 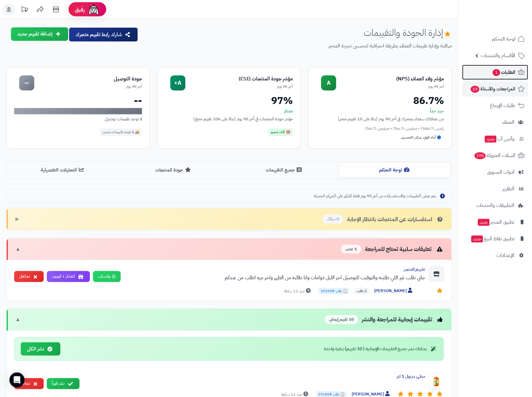 I want to click on span: تطبيق المتجر, so click(x=496, y=222).